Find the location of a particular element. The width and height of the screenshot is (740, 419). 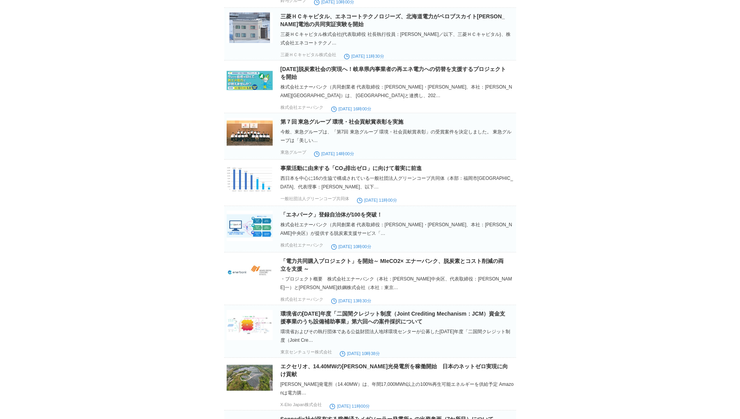

img: 38798-134-2353c4cce1947cde3916b2f28fc16208-3900x1969.jpg is located at coordinates (250, 226).